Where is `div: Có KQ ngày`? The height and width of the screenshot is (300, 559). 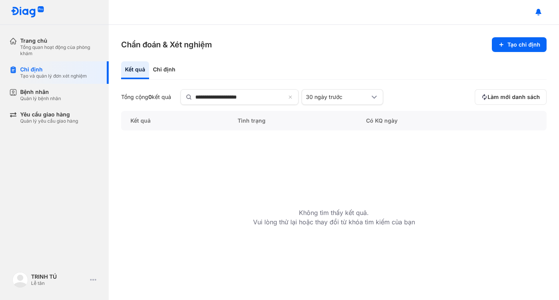
div: Có KQ ngày is located at coordinates (426, 121).